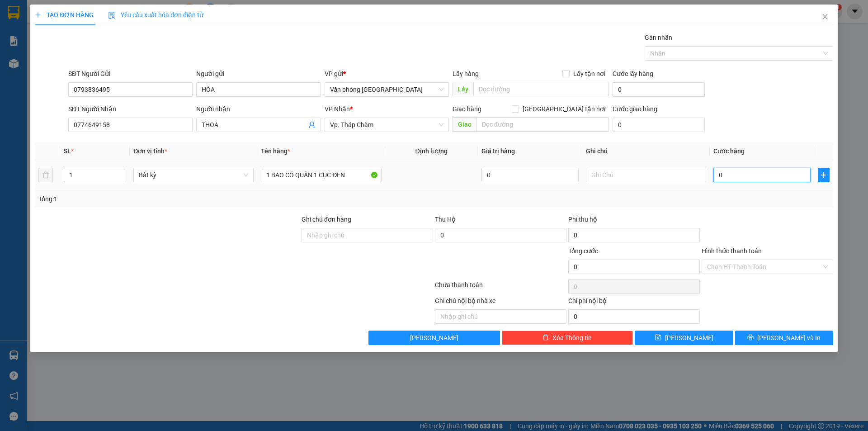  I want to click on span: Thu Hộ, so click(445, 220).